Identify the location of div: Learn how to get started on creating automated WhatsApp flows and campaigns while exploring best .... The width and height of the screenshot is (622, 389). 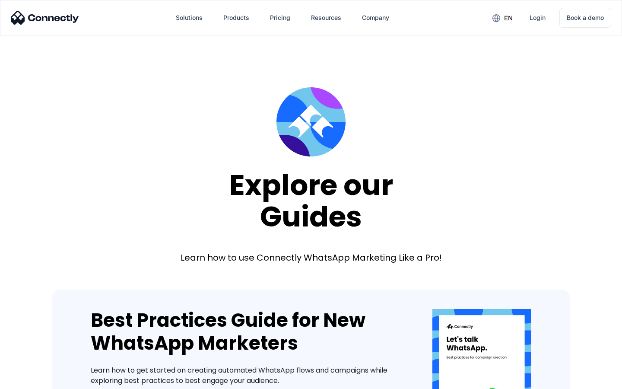
(249, 376).